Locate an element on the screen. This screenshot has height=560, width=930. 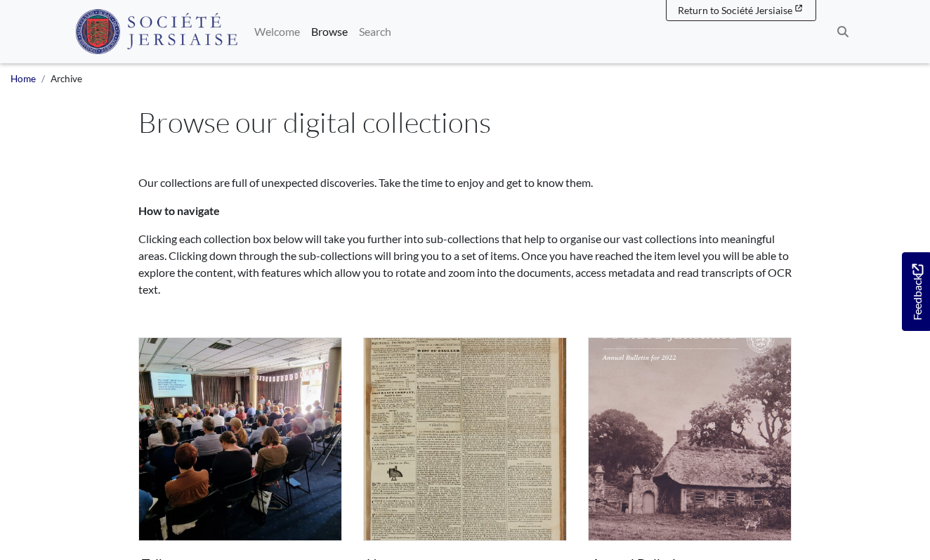
img: Société Jersiaise is located at coordinates (156, 32).